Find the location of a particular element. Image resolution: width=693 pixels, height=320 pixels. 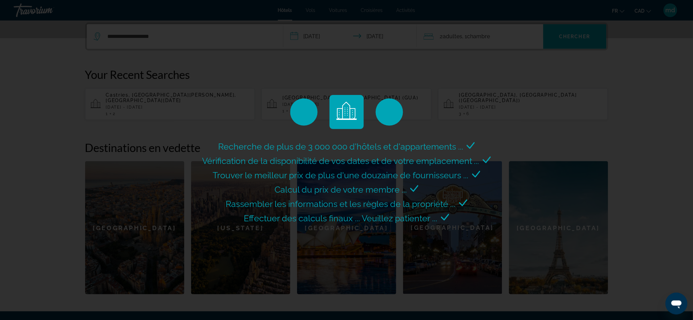

span: Rassembler les informations et les règles de la propriété ... is located at coordinates (341, 204).